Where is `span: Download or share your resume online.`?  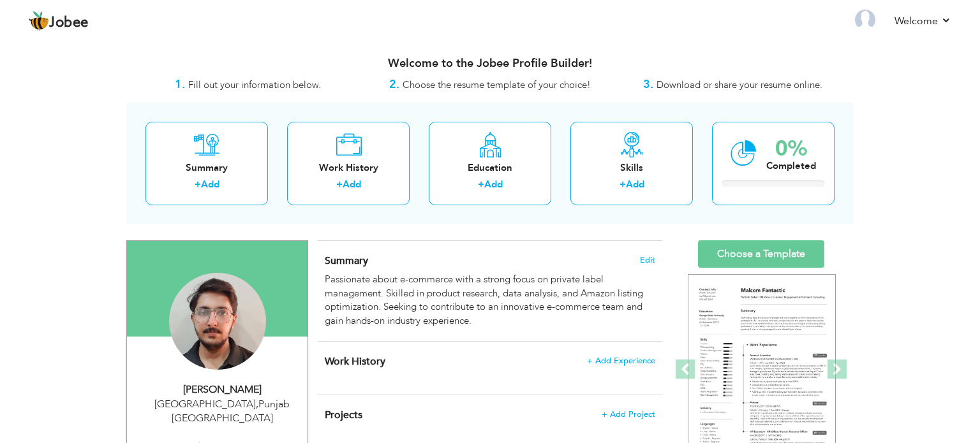
span: Download or share your resume online. is located at coordinates (739, 85).